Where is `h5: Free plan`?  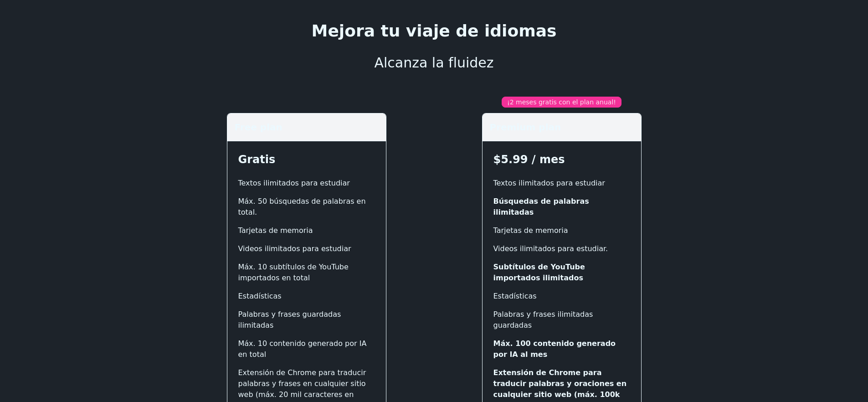
h5: Free plan is located at coordinates (307, 127).